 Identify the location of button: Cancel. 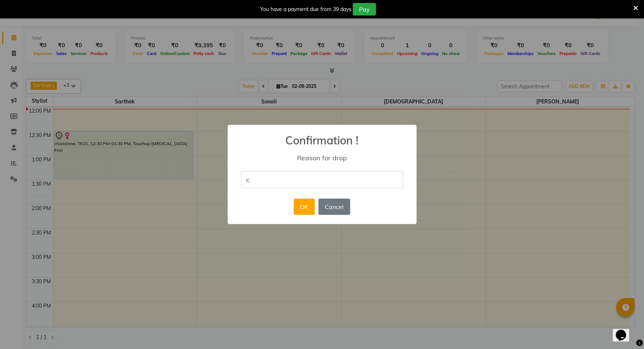
(335, 207).